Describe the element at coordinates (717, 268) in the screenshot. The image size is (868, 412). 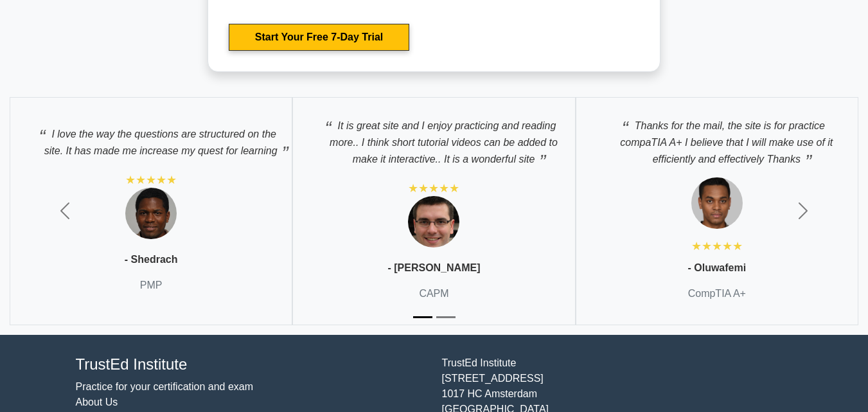
I see `p: - Oluwafemi` at that location.